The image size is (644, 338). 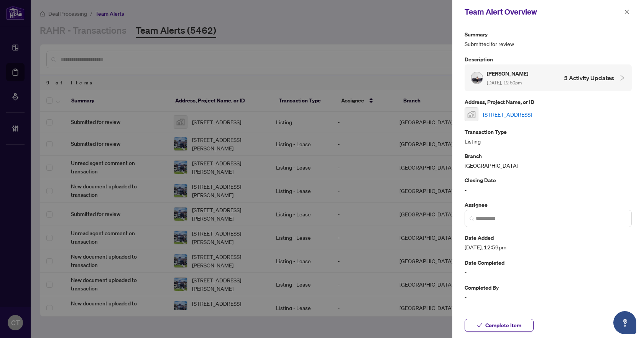 What do you see at coordinates (480, 325) in the screenshot?
I see `span: check` at bounding box center [480, 325].